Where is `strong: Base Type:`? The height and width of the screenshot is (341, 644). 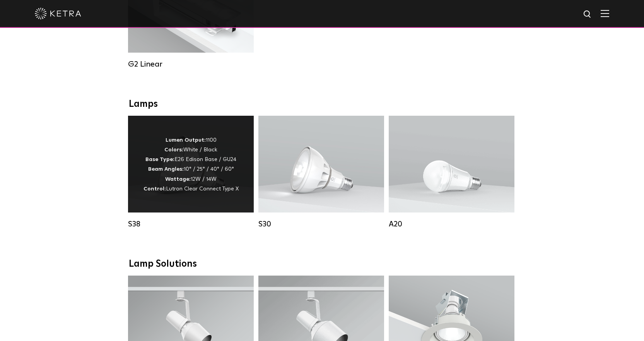 strong: Base Type: is located at coordinates (160, 159).